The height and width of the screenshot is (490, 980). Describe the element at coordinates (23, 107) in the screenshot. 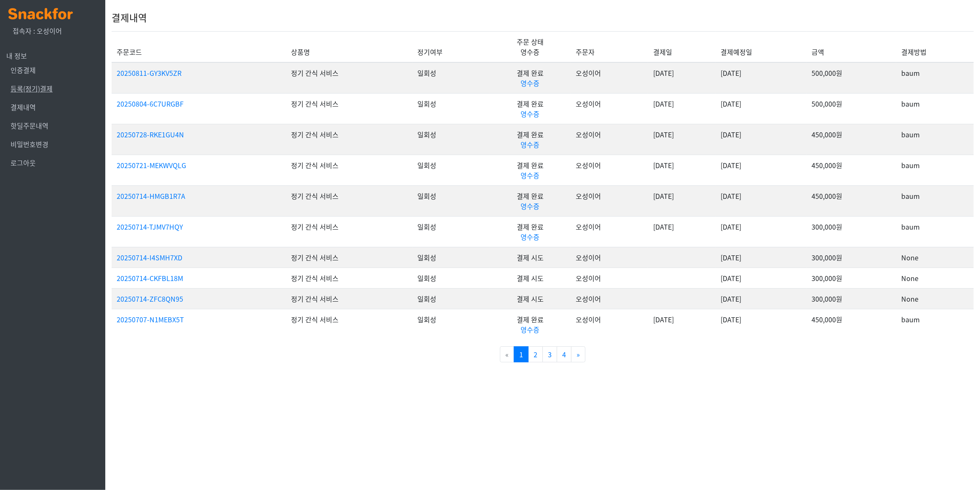

I see `a: 결제내역` at that location.